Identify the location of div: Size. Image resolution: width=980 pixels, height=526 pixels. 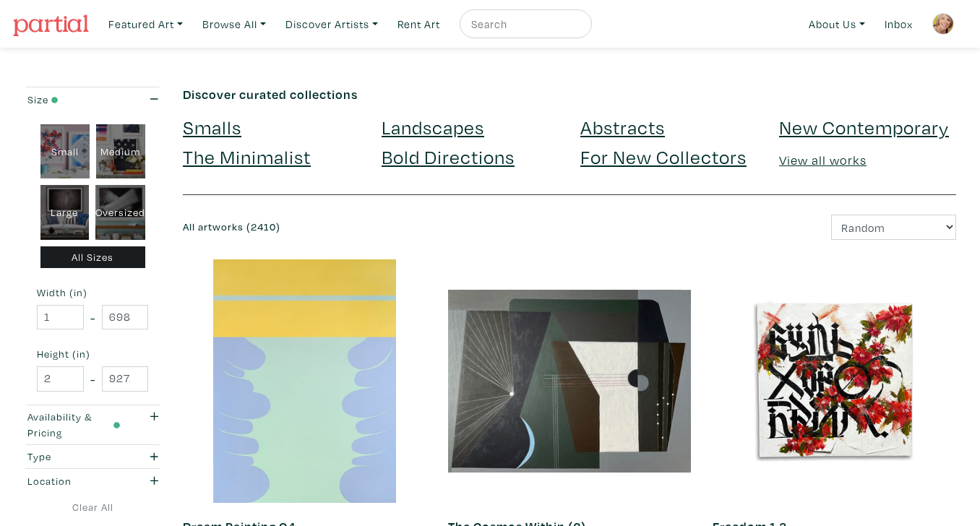
(74, 100).